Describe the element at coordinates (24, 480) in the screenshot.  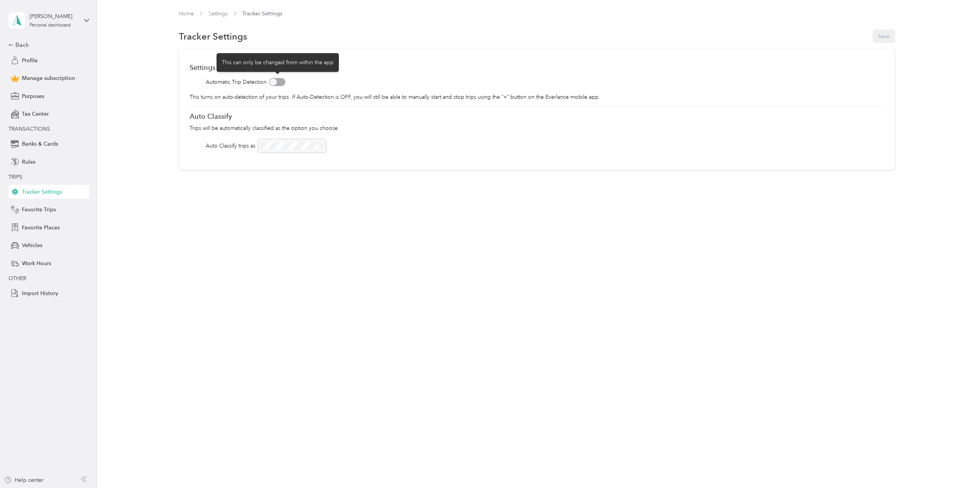
I see `div: Help center` at that location.